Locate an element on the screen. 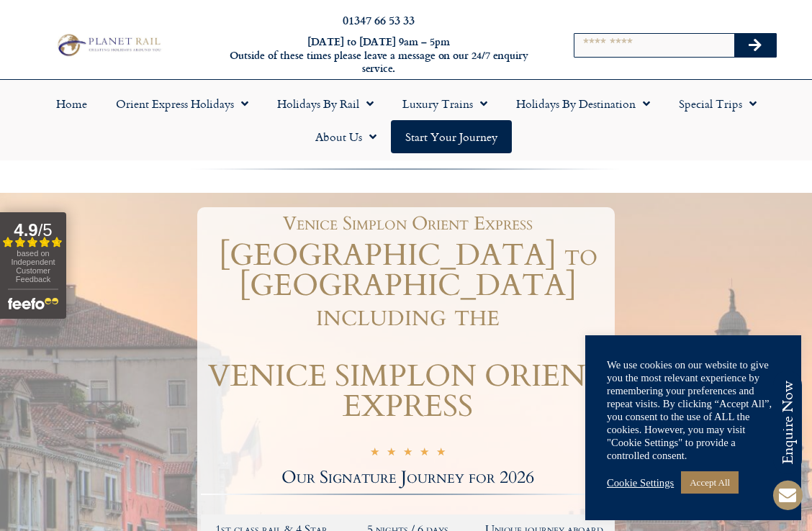  nav: Menu is located at coordinates (406, 120).